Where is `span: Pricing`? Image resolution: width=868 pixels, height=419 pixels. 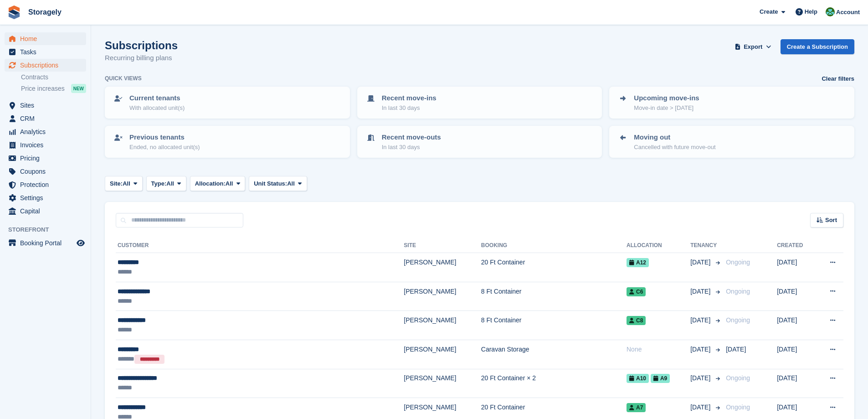 span: Pricing is located at coordinates (47, 158).